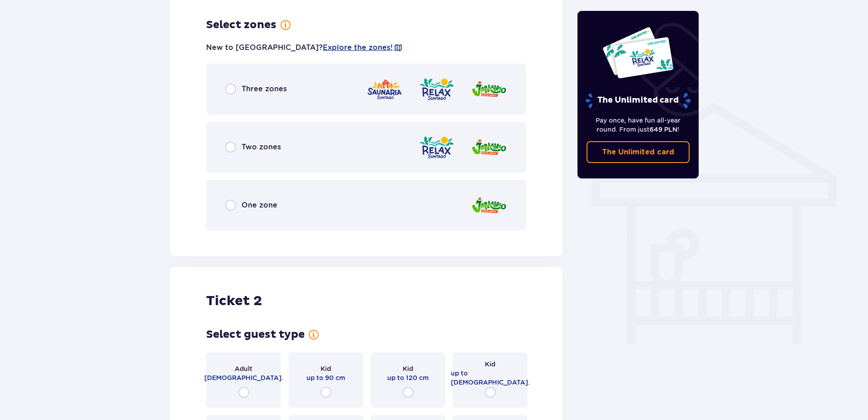 This screenshot has height=420, width=868. Describe the element at coordinates (326, 378) in the screenshot. I see `p: up to 90 cm` at that location.